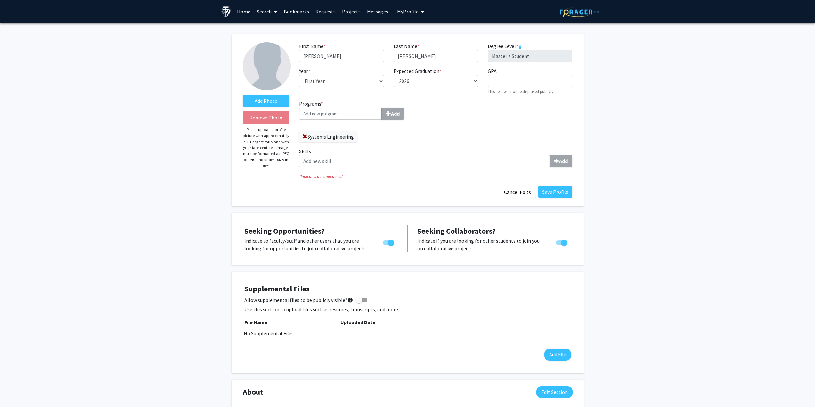 This screenshot has width=815, height=407. I want to click on label: Programs, so click(365, 110).